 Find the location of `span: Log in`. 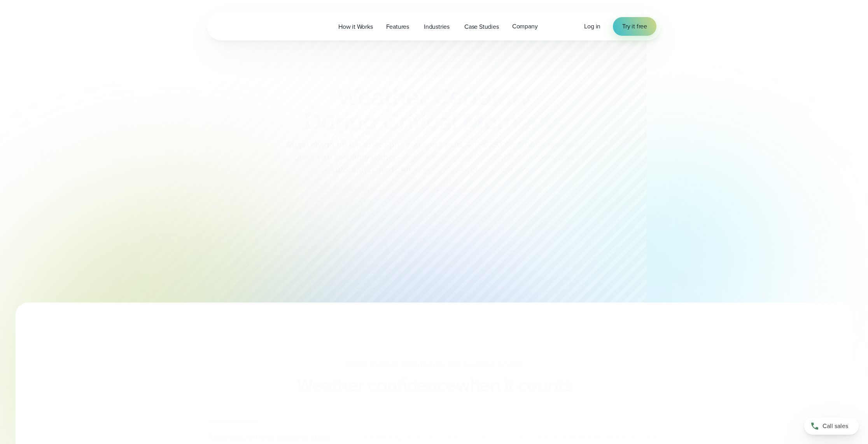

span: Log in is located at coordinates (592, 26).